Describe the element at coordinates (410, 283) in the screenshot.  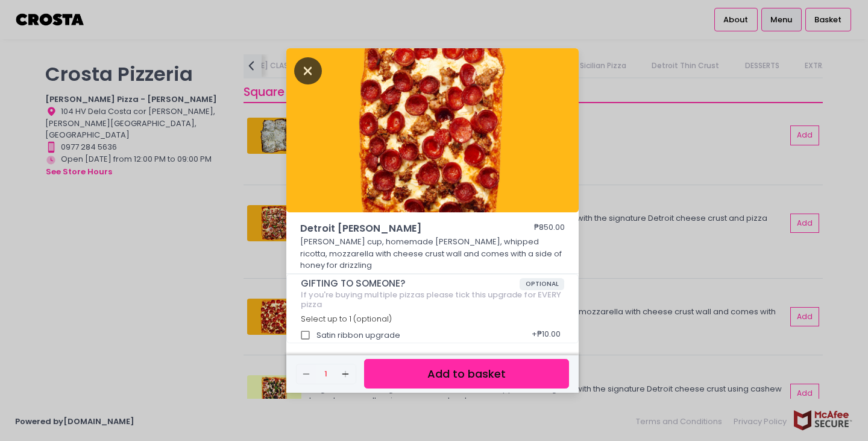
I see `span: GIFTING TO SOMEONE?` at that location.